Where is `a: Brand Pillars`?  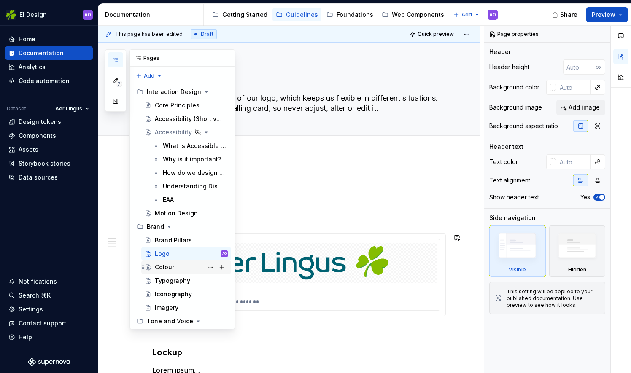 a: Brand Pillars is located at coordinates (186, 240).